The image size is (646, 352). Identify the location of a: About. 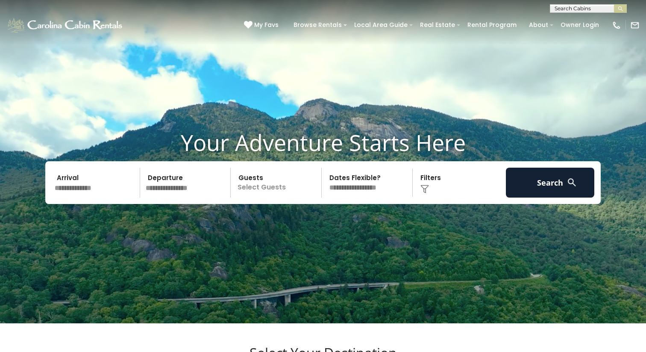
(539, 25).